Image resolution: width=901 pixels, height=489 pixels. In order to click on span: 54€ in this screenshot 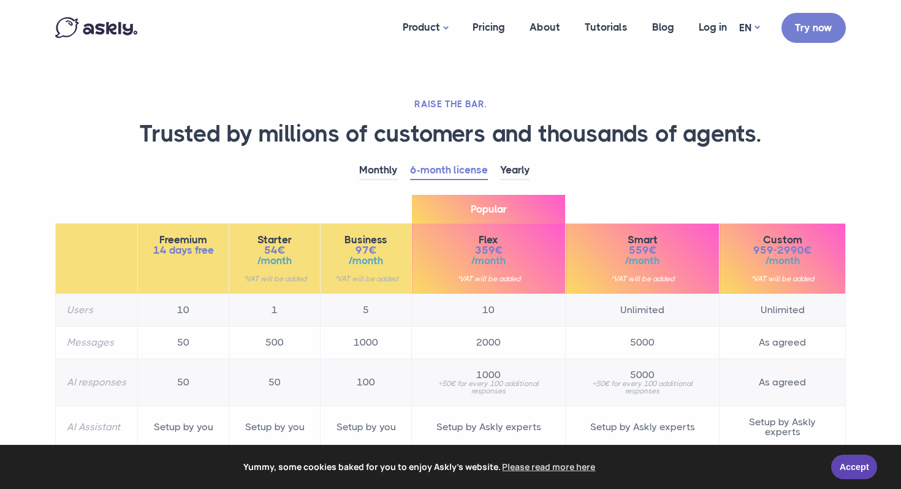, I will do `click(275, 250)`.